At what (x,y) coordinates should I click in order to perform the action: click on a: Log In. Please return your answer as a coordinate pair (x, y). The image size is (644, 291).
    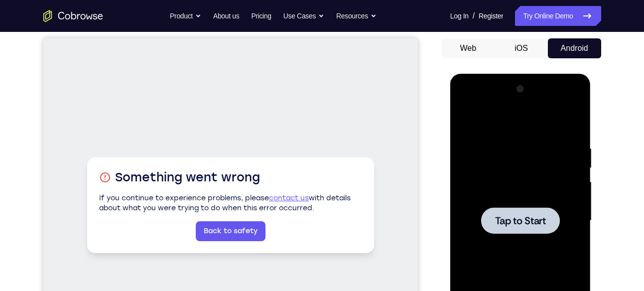
    Looking at the image, I should click on (459, 16).